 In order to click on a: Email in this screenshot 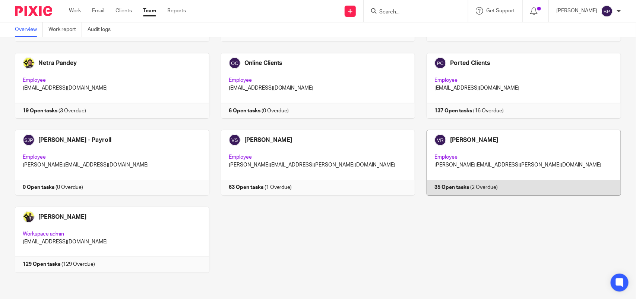, I will do `click(98, 11)`.